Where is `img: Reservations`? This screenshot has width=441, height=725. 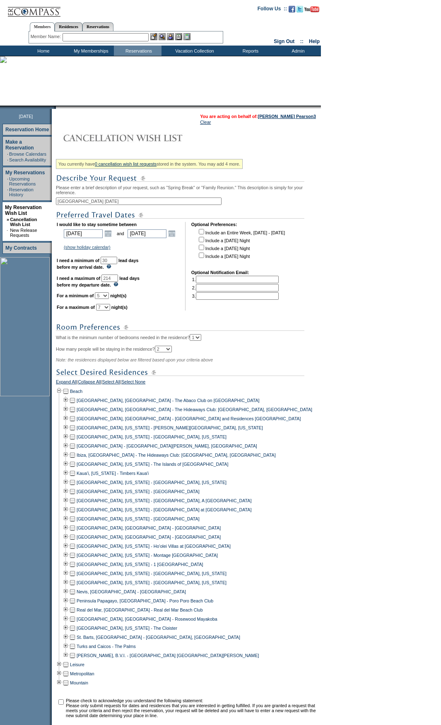
img: Reservations is located at coordinates (178, 36).